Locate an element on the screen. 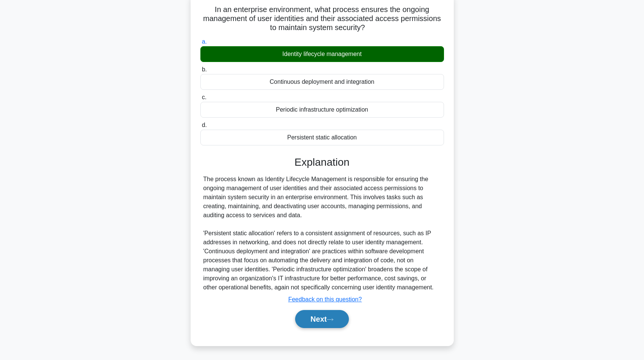 The image size is (644, 360). u: Feedback on this question? is located at coordinates (325, 299).